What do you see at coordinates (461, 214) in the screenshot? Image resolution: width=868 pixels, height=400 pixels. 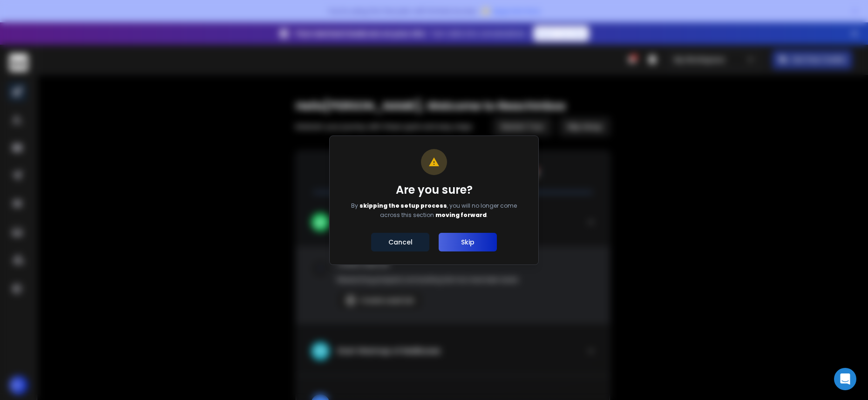 I see `span: moving forward` at bounding box center [461, 214].